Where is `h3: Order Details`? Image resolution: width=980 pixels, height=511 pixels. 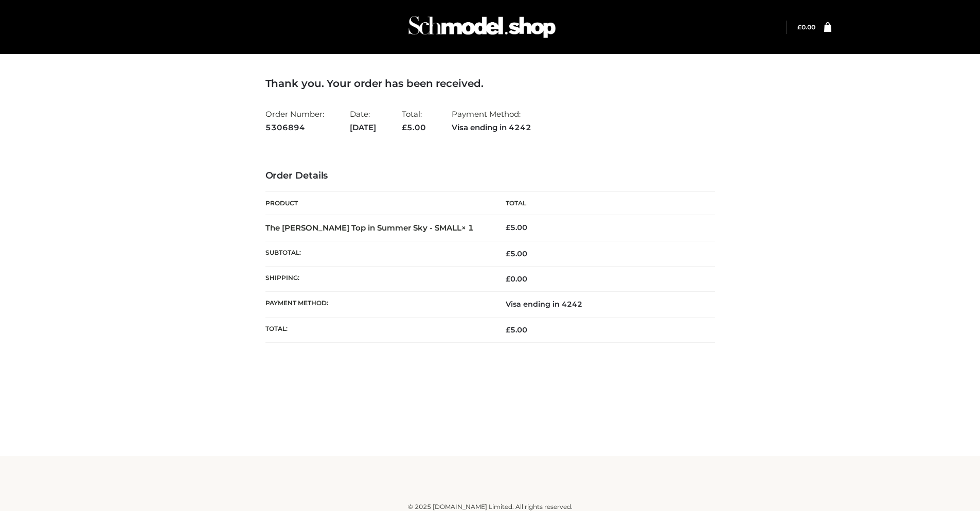
h3: Order Details is located at coordinates (490, 176).